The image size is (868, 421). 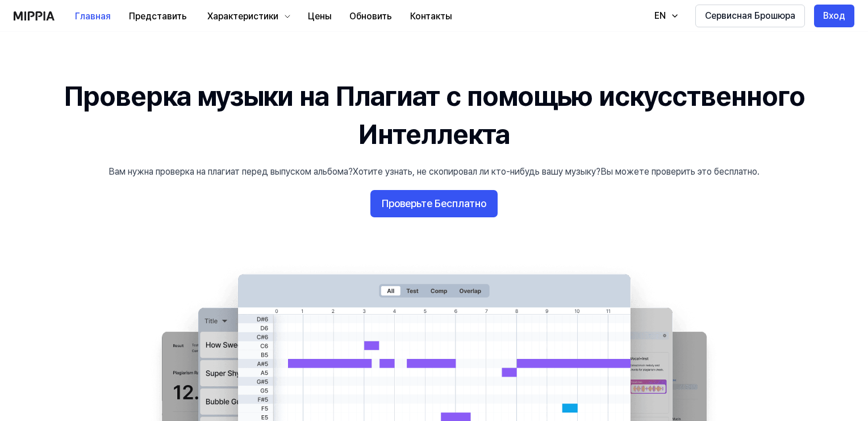 I want to click on ya-tr-span: Цены, so click(x=319, y=17).